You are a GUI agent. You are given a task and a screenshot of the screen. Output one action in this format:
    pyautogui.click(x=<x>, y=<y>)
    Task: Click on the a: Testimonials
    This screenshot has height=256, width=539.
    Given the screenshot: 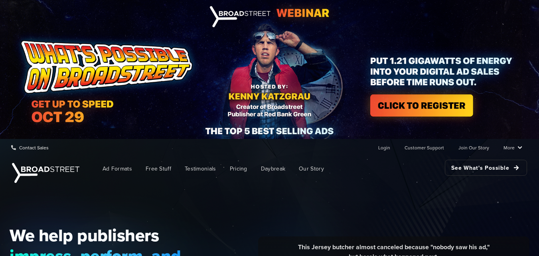 What is the action you would take?
    pyautogui.click(x=200, y=168)
    